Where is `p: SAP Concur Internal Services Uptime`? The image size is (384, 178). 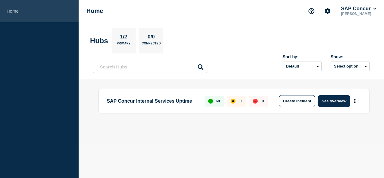 p: SAP Concur Internal Services Uptime is located at coordinates (152, 101).